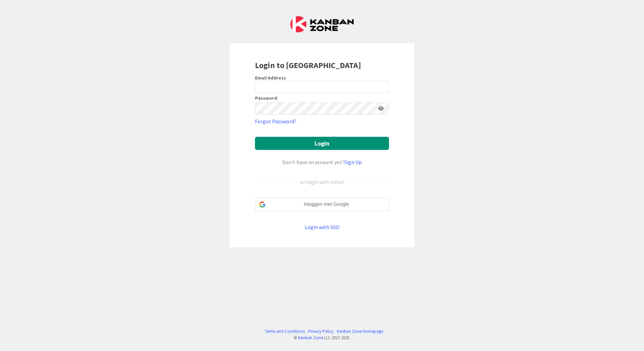  I want to click on a: Login with SSO, so click(322, 227).